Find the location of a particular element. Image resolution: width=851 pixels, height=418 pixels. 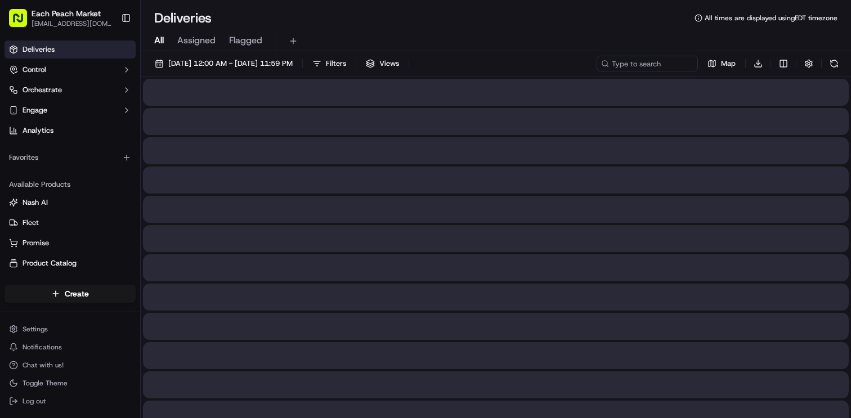

span: Nash AI is located at coordinates (35, 203).